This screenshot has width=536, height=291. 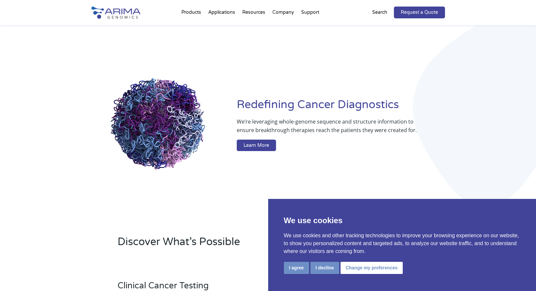 What do you see at coordinates (402, 221) in the screenshot?
I see `p: We use cookies` at bounding box center [402, 221].